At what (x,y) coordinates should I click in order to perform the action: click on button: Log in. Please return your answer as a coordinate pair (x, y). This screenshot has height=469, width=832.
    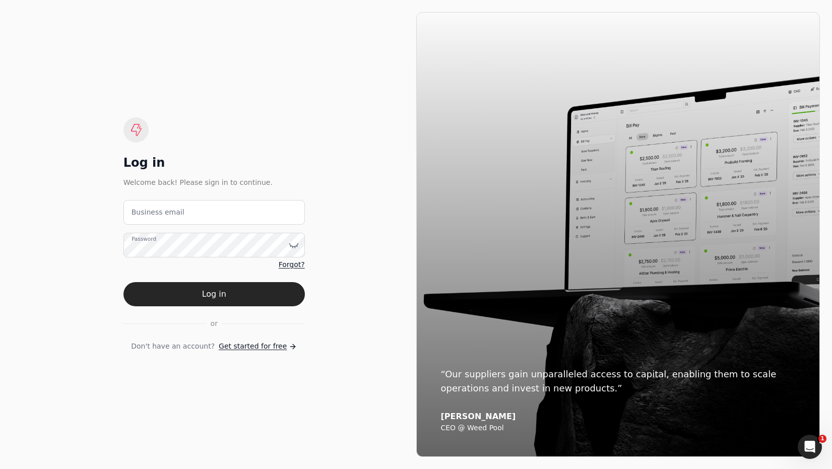
    Looking at the image, I should click on (214, 294).